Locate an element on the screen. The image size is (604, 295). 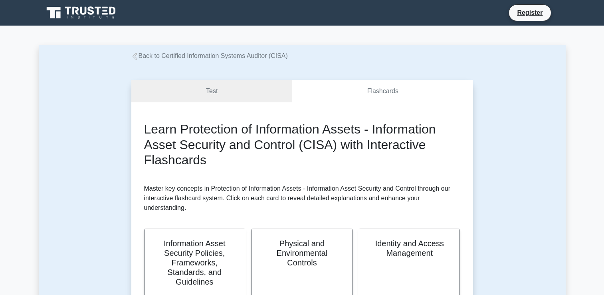
h2: Identity and Access Management is located at coordinates (409, 248).